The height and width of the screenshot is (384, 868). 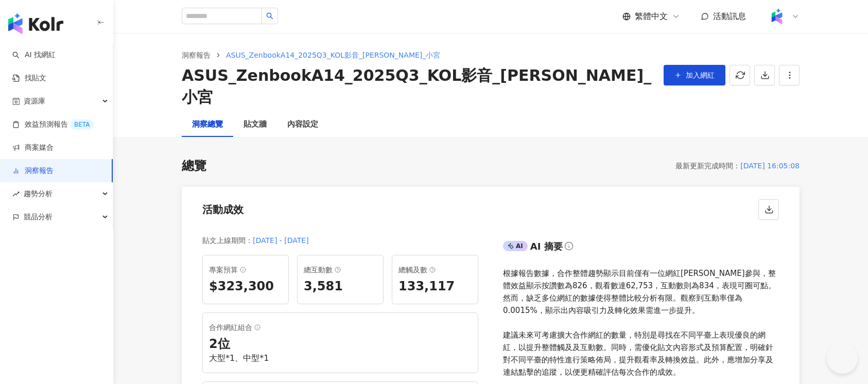 What do you see at coordinates (246, 269) in the screenshot?
I see `div: 專案預算` at bounding box center [246, 269].